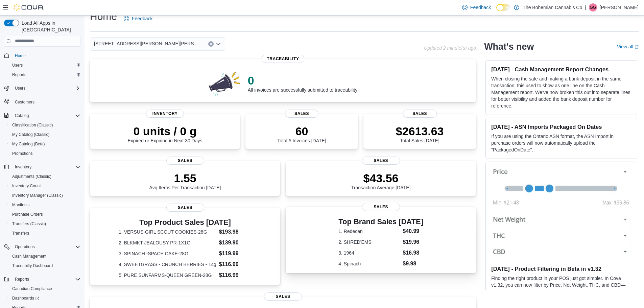  Describe the element at coordinates (381, 178) in the screenshot. I see `p: $43.56` at that location.